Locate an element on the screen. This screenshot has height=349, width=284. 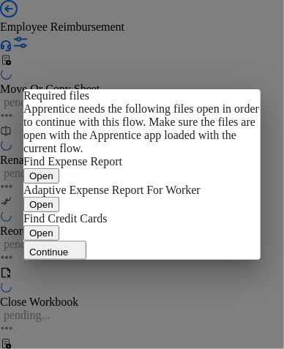
img: Continue is located at coordinates (74, 249).